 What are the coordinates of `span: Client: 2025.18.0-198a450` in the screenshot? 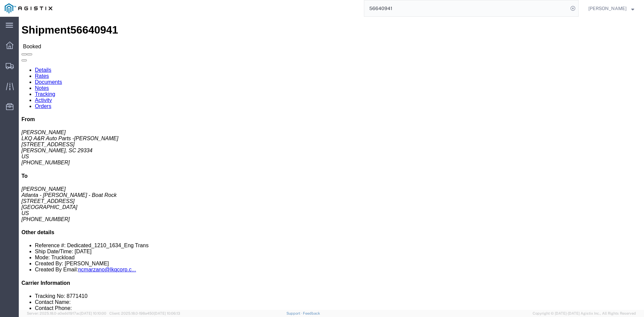 It's located at (144, 313).